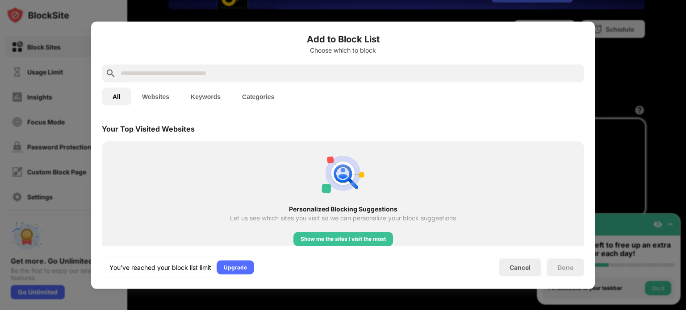 The height and width of the screenshot is (310, 686). I want to click on div: Your Top Visited Websites, so click(148, 129).